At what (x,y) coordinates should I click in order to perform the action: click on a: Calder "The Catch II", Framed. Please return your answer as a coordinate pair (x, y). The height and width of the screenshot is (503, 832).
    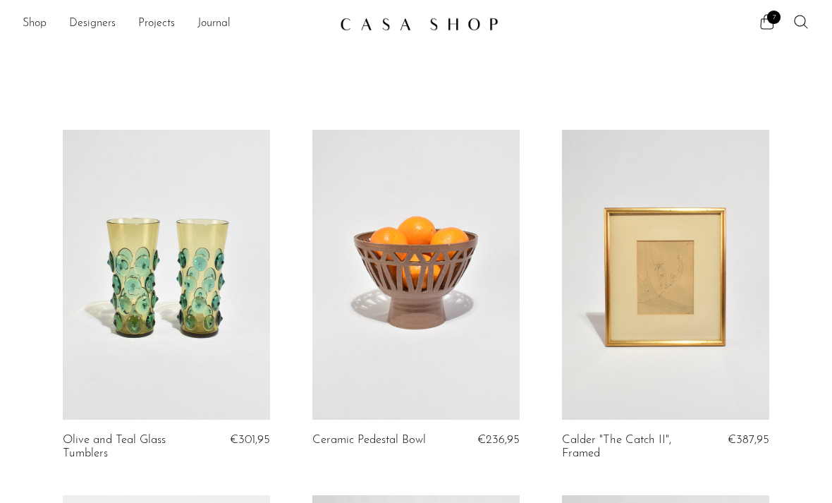
    Looking at the image, I should click on (630, 446).